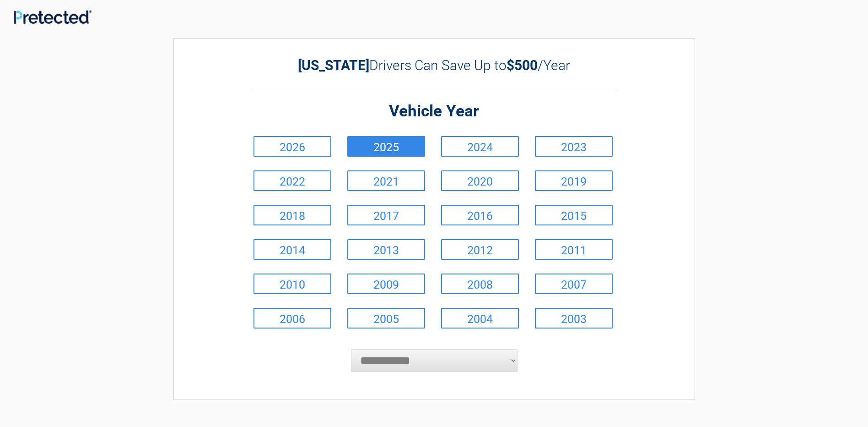 The width and height of the screenshot is (868, 427). I want to click on a: 2024, so click(480, 146).